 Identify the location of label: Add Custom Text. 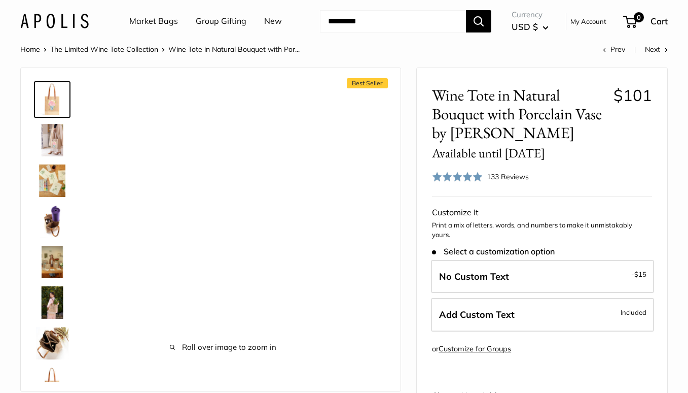
(543, 315).